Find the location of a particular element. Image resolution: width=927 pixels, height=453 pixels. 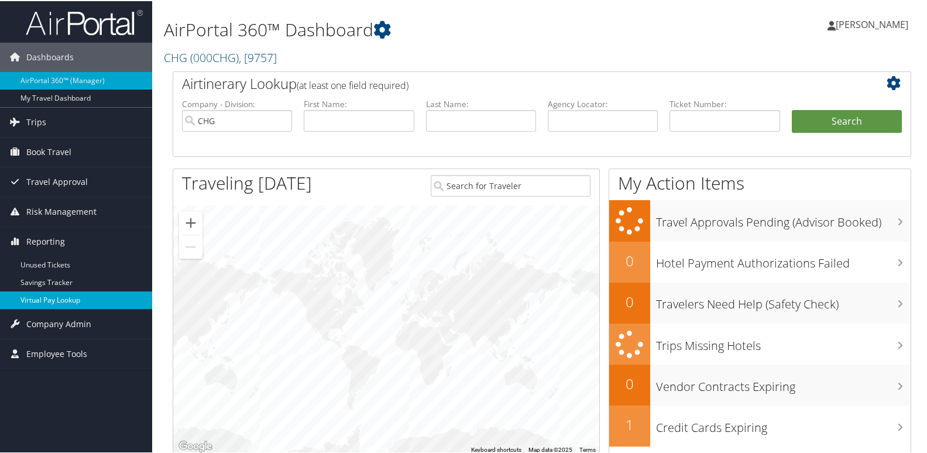

span: Employee Tools is located at coordinates (57, 353).